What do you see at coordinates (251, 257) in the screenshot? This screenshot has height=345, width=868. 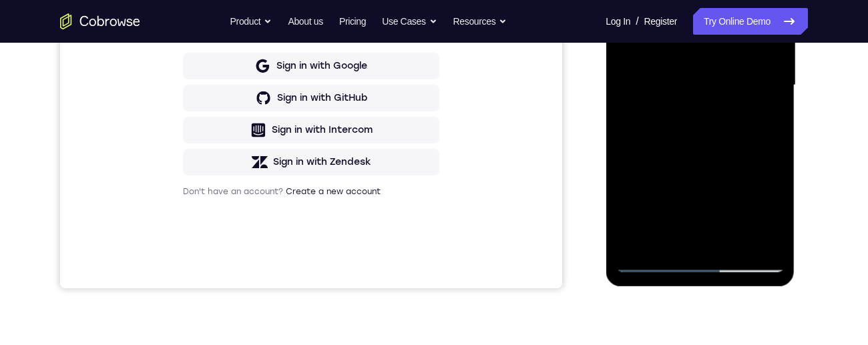 I see `button: Sign in with GitHub` at bounding box center [251, 257].